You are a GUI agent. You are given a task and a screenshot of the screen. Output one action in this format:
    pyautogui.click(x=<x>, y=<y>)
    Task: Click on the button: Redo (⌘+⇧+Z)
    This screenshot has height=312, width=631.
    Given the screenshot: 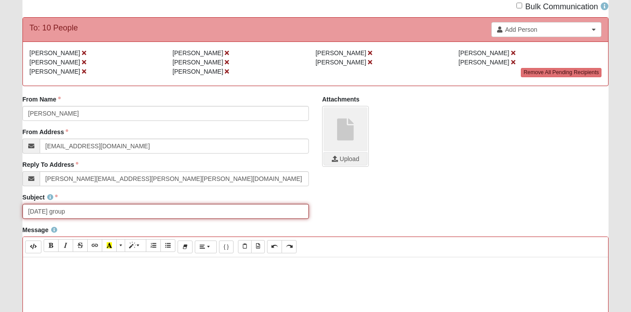 What is the action you would take?
    pyautogui.click(x=289, y=246)
    